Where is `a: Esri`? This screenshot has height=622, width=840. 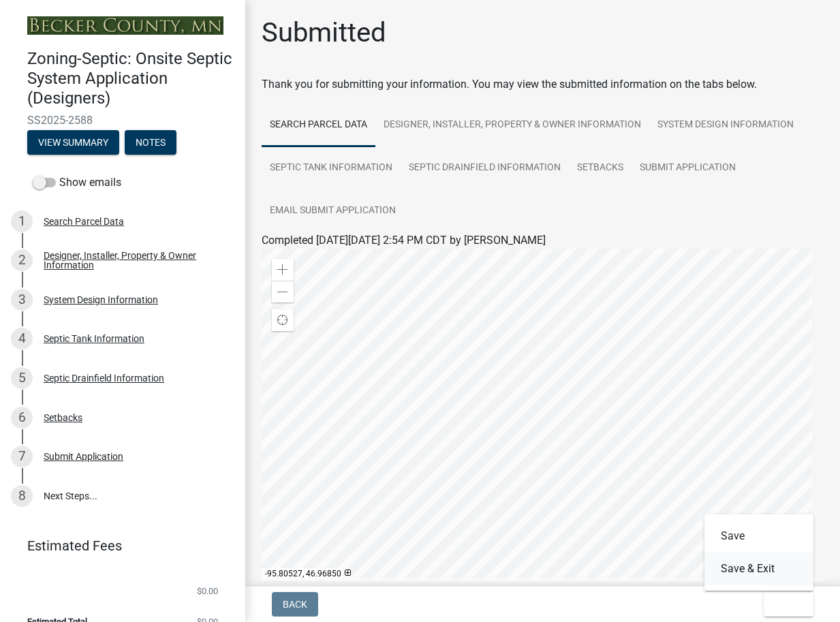 a: Esri is located at coordinates (814, 584).